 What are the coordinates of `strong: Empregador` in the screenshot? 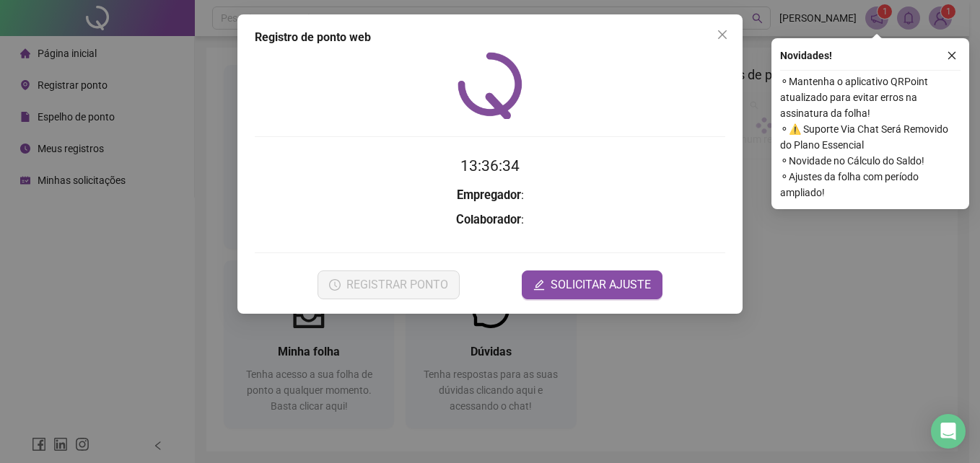 It's located at (489, 195).